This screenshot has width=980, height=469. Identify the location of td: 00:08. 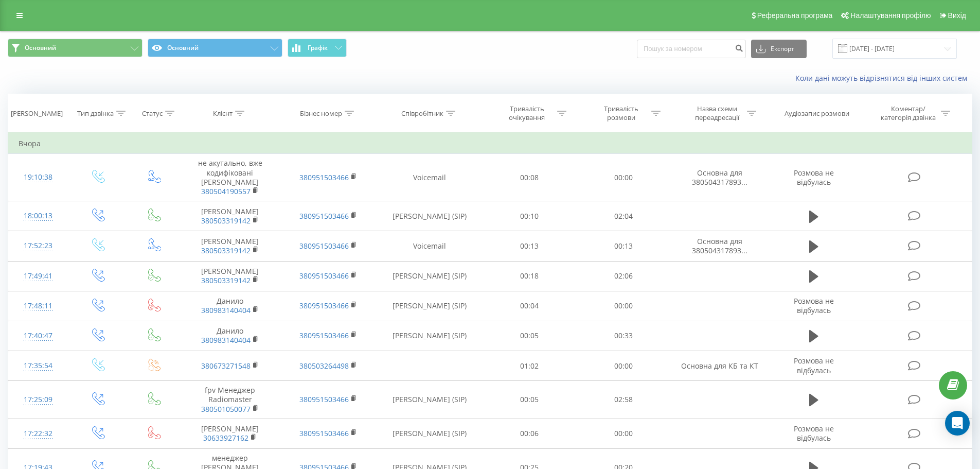
(529, 178).